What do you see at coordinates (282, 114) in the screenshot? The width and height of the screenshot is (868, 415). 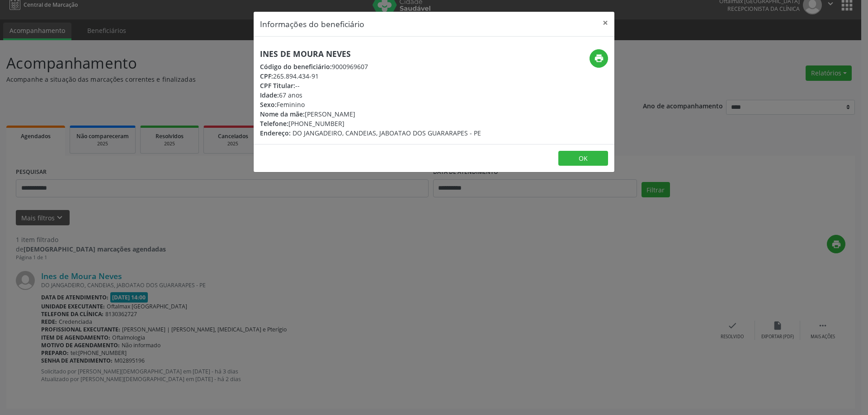 I see `span: Nome da mãe:` at bounding box center [282, 114].